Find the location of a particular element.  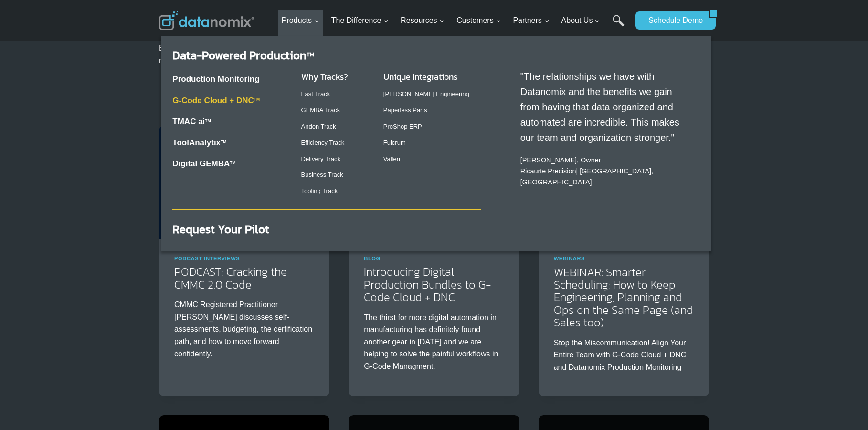

a: Fulcrum is located at coordinates (395, 142).